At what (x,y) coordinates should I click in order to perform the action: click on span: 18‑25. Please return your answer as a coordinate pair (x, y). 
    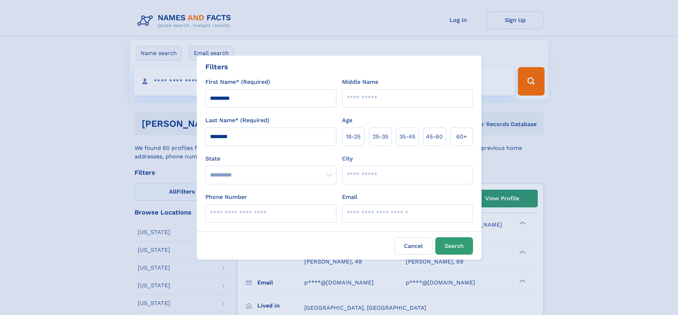
    Looking at the image, I should click on (353, 137).